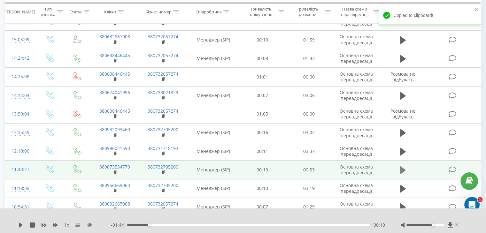  Describe the element at coordinates (20, 40) in the screenshot. I see `div: 15:03:09` at that location.